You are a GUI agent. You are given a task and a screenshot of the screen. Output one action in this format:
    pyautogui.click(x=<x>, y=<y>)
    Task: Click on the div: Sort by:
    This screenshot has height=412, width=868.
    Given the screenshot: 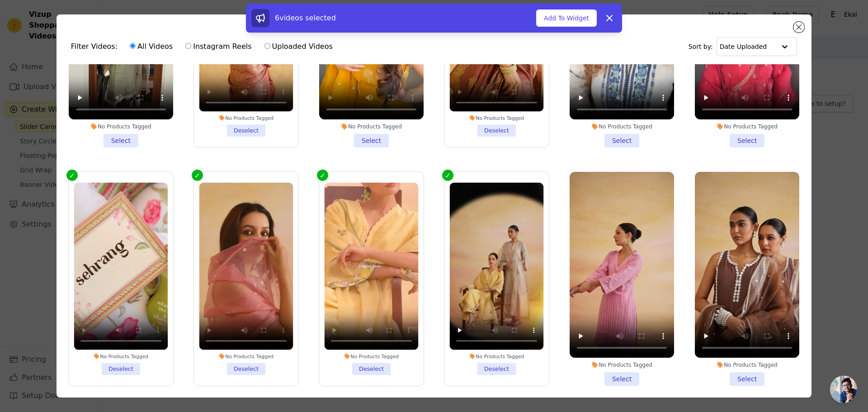 What is the action you would take?
    pyautogui.click(x=743, y=47)
    